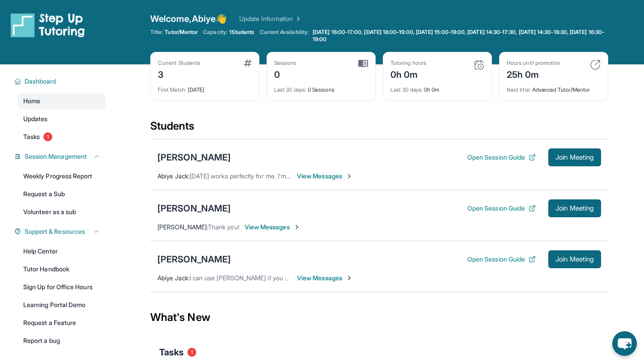  What do you see at coordinates (62, 137) in the screenshot?
I see `a: Tasks1` at bounding box center [62, 137].